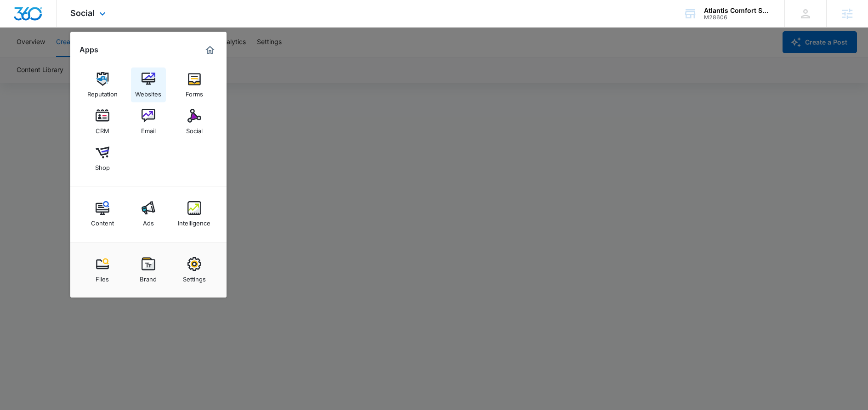  What do you see at coordinates (195, 92) in the screenshot?
I see `div: Forms` at bounding box center [195, 92].